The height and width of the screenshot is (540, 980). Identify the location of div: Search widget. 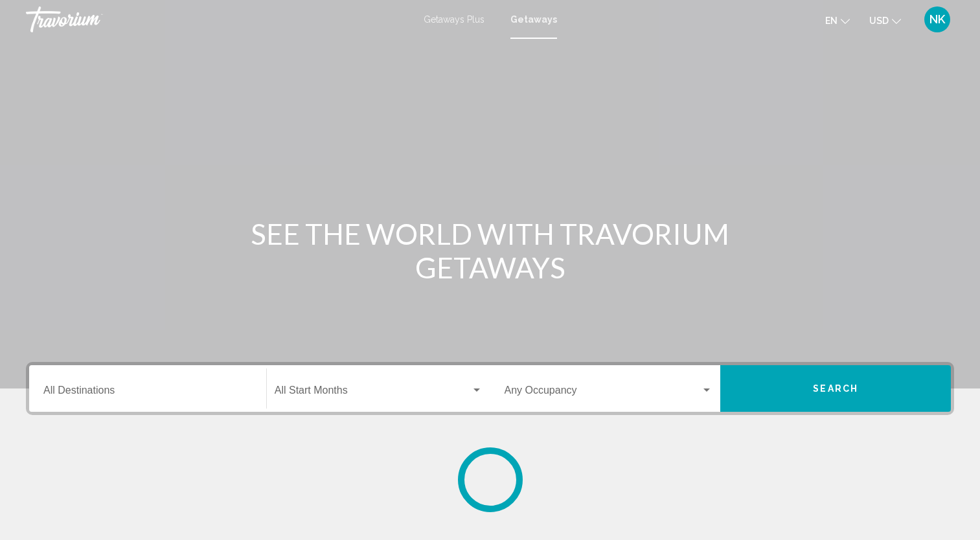
(489, 389).